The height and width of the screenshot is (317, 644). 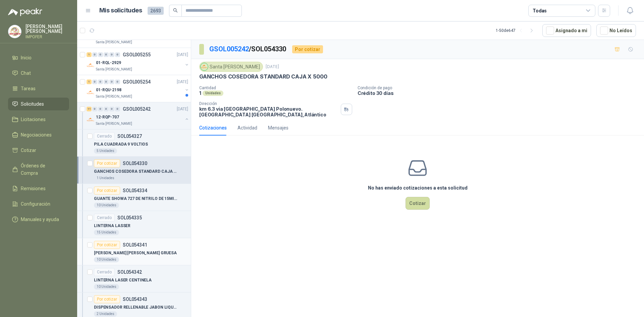 What do you see at coordinates (134, 279) in the screenshot?
I see `a: CerradoSOL054342LINTERNA LASER CENTINELA10 Unidades` at bounding box center [134, 279].